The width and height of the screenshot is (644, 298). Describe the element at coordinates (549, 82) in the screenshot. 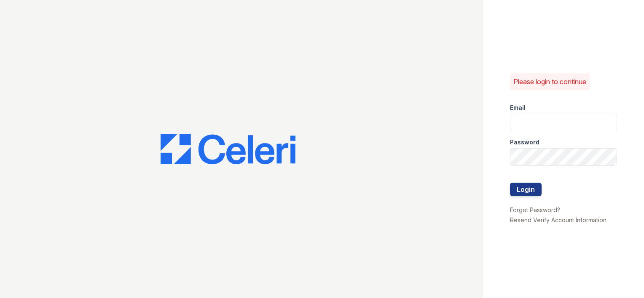

I see `p: Please login to continue` at that location.